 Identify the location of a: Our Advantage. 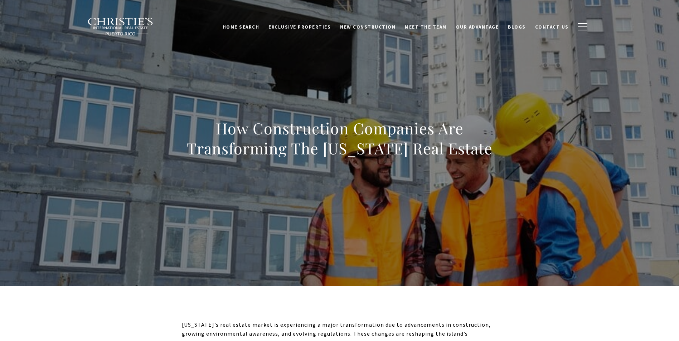
(477, 26).